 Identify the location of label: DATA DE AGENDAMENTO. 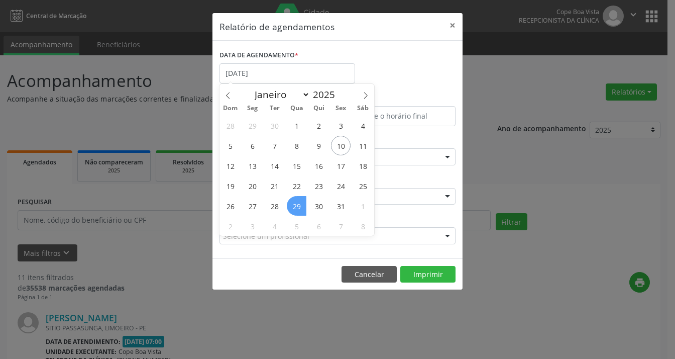
(259, 55).